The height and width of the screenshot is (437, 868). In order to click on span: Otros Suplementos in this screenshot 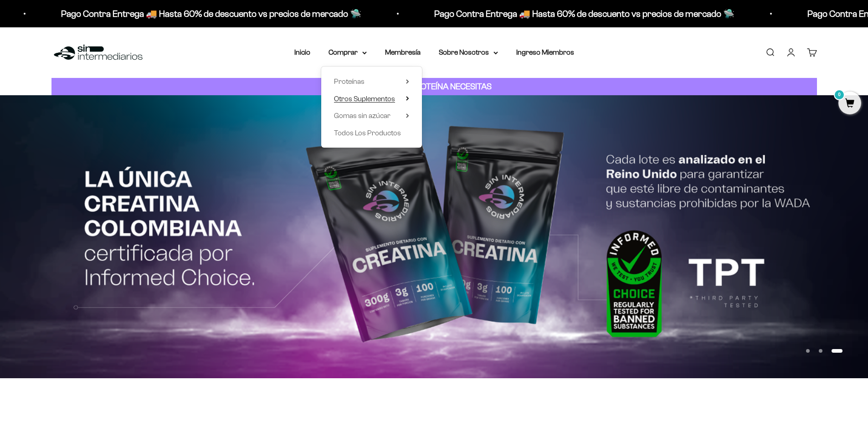, I will do `click(364, 99)`.